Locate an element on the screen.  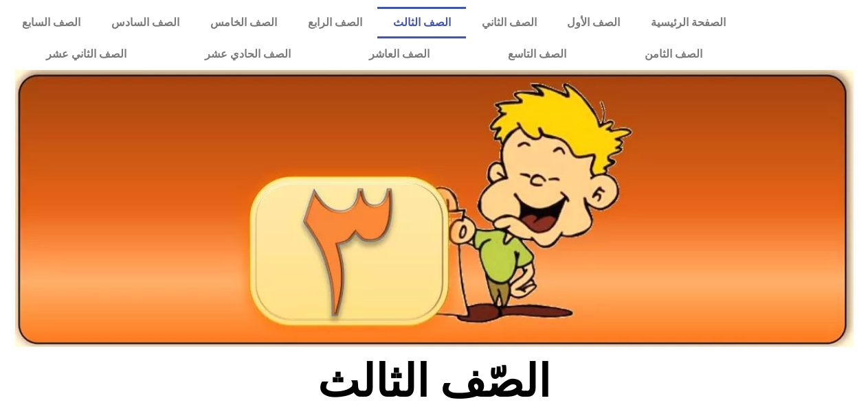
a: الصف السابع is located at coordinates (52, 23).